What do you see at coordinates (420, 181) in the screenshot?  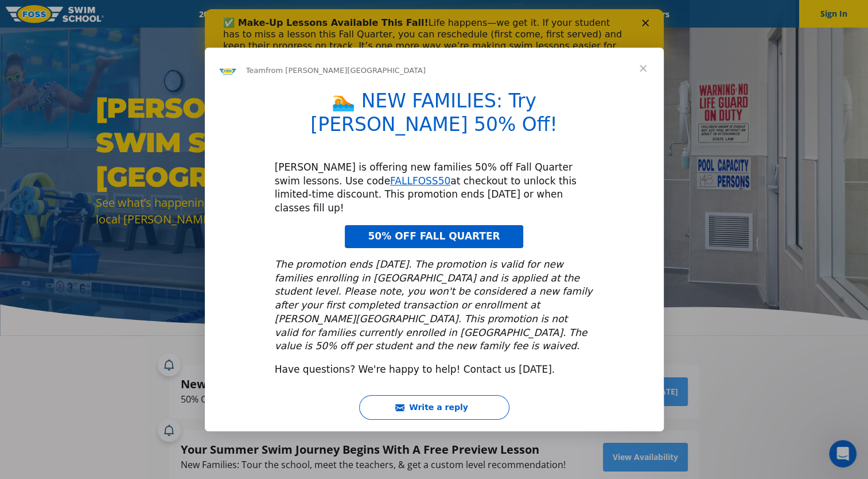 I see `a: FALLFOSS50` at bounding box center [420, 181].